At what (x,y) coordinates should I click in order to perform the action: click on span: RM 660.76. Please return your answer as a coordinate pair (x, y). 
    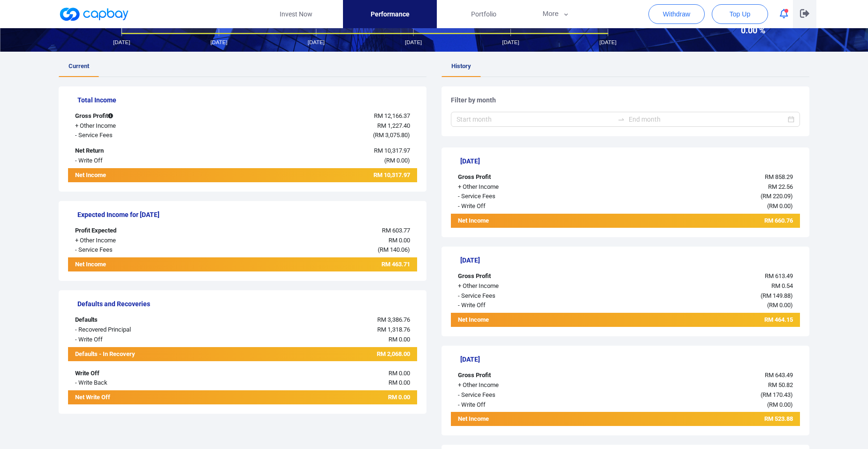
    Looking at the image, I should click on (779, 220).